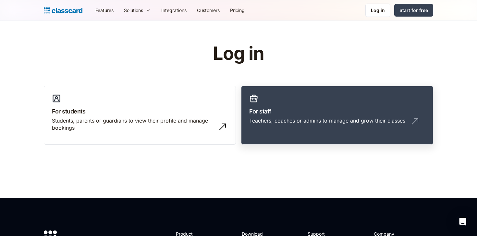 Image resolution: width=477 pixels, height=236 pixels. I want to click on a: Integrations, so click(174, 10).